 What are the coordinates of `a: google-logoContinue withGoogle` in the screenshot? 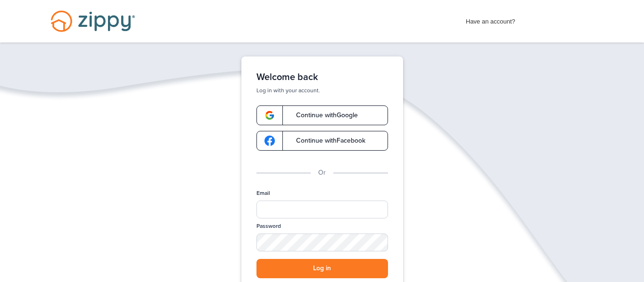 It's located at (322, 116).